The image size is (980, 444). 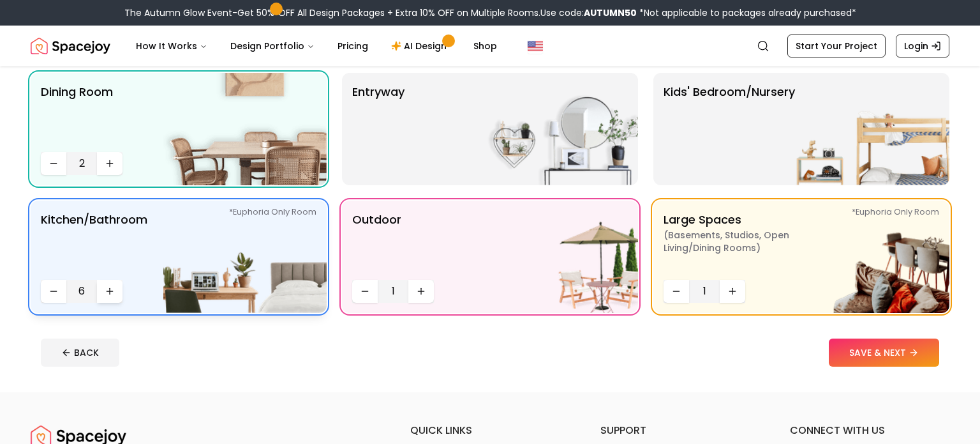 What do you see at coordinates (245, 129) in the screenshot?
I see `img: Dining Room` at bounding box center [245, 129].